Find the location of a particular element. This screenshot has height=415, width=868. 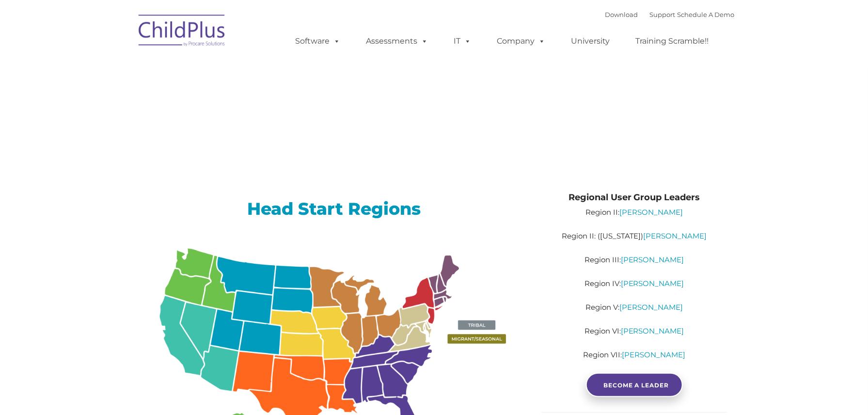

a: IT is located at coordinates (463, 41).